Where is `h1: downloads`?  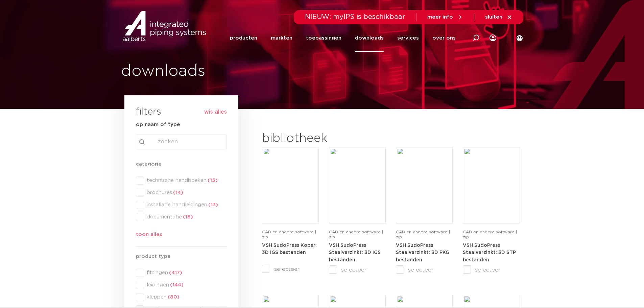 h1: downloads is located at coordinates (220, 71).